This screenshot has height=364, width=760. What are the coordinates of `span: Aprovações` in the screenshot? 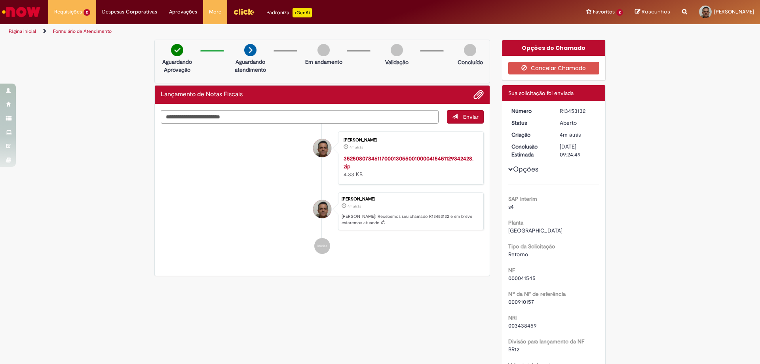 It's located at (183, 12).